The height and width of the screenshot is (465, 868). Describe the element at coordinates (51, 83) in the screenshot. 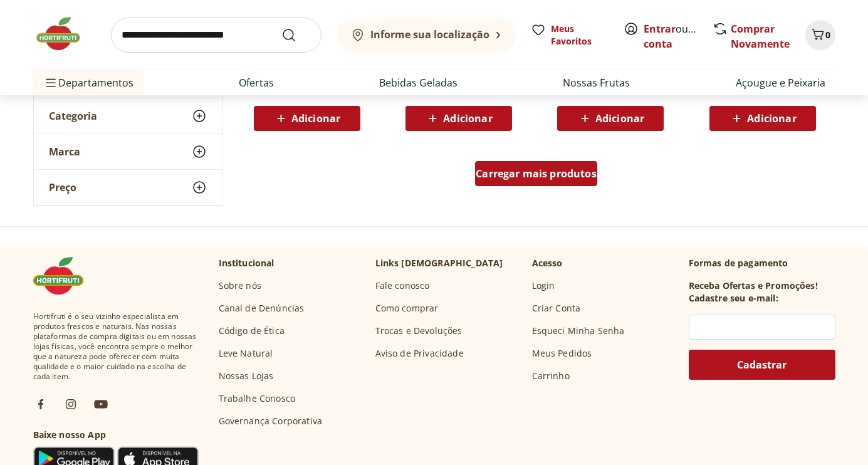

I see `button: Menu` at that location.